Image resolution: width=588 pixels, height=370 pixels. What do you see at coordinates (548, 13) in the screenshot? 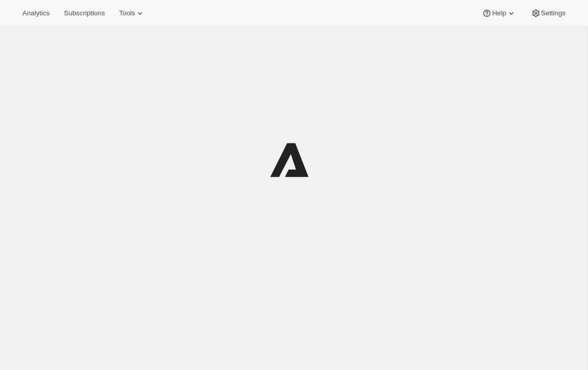
I see `button: Settings` at bounding box center [548, 13].